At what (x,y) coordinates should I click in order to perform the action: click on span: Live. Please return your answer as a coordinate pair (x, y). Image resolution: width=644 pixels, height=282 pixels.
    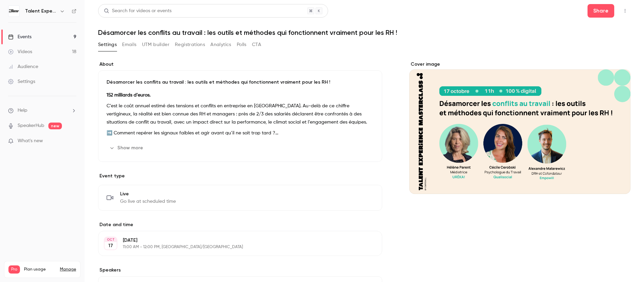
    Looking at the image, I should click on (148, 194).